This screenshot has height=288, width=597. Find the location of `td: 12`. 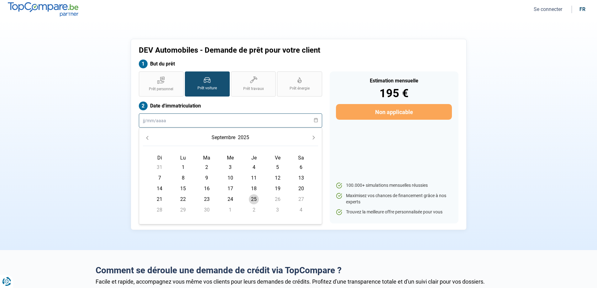

td: 12 is located at coordinates (277, 178).